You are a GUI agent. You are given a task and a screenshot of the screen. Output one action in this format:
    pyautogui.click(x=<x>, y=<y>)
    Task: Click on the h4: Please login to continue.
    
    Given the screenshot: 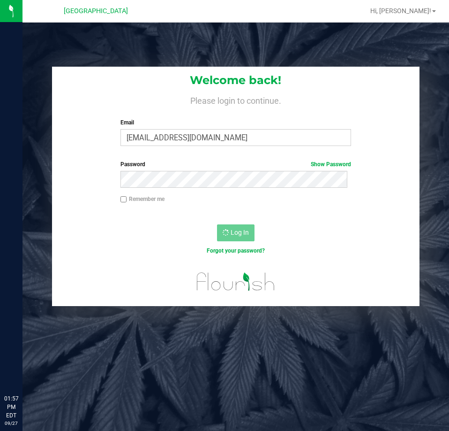 What is the action you would take?
    pyautogui.click(x=235, y=99)
    